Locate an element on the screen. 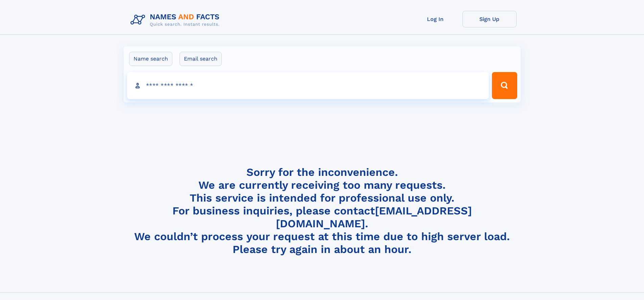 The height and width of the screenshot is (300, 644). label: Name search is located at coordinates (151, 59).